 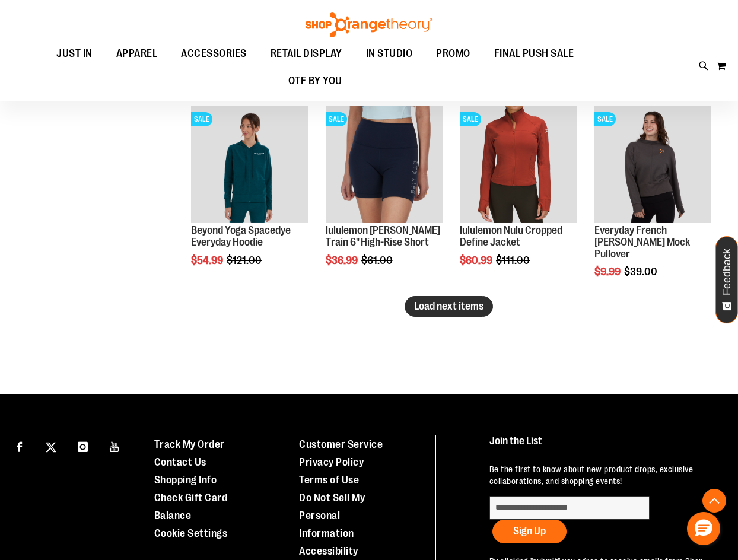 What do you see at coordinates (213, 54) in the screenshot?
I see `a: ACCESSORIES` at bounding box center [213, 54].